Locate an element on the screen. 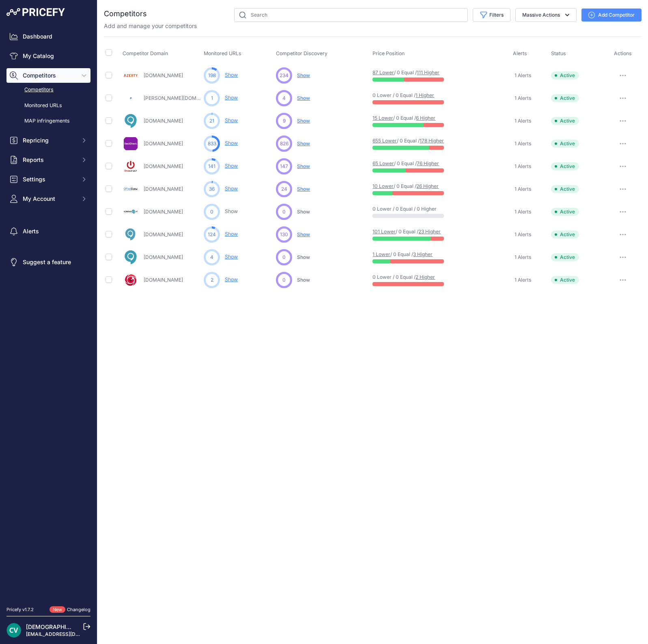 The width and height of the screenshot is (648, 644). span: Competitor Discovery is located at coordinates (302, 53).